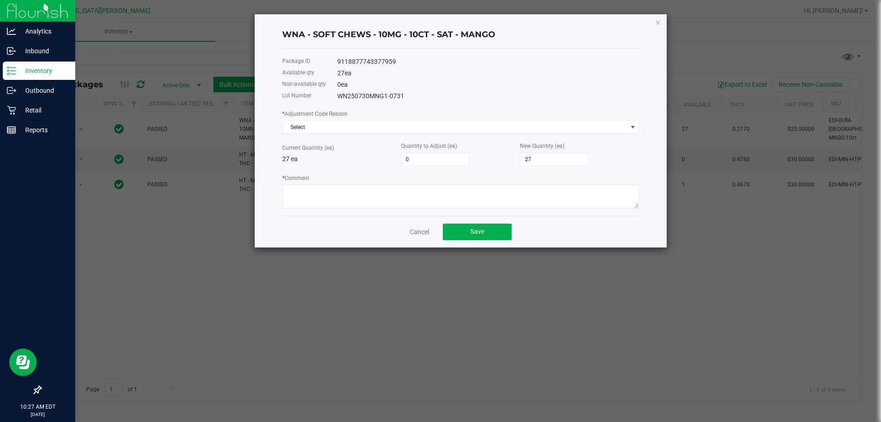  Describe the element at coordinates (461, 35) in the screenshot. I see `h4: WNA - SOFT CHEWS - 10MG - 10CT - SAT - MANGO` at that location.